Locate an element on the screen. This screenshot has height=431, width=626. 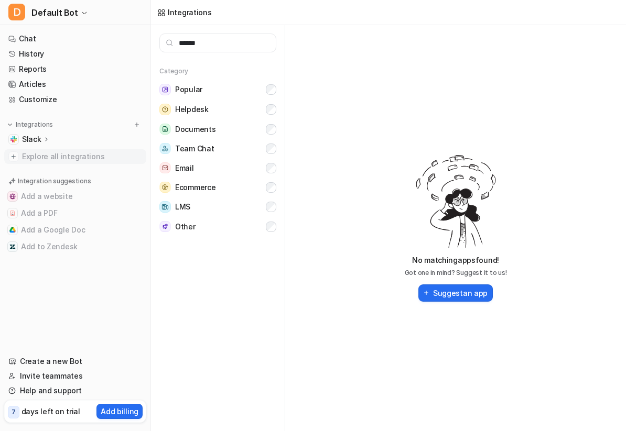
button: Add a Google DocAdd a Google Doc is located at coordinates (75, 230).